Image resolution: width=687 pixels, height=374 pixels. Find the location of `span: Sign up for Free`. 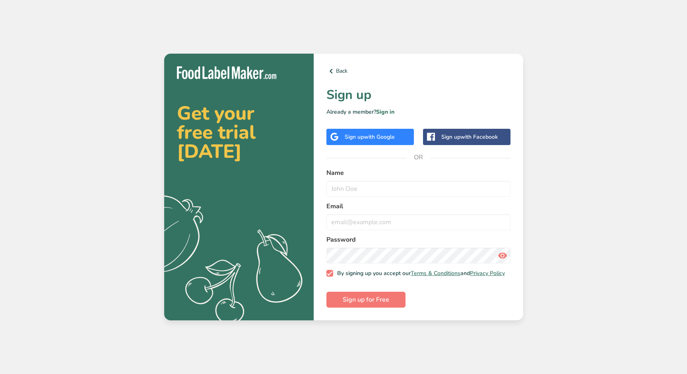

span: Sign up for Free is located at coordinates (366, 300).